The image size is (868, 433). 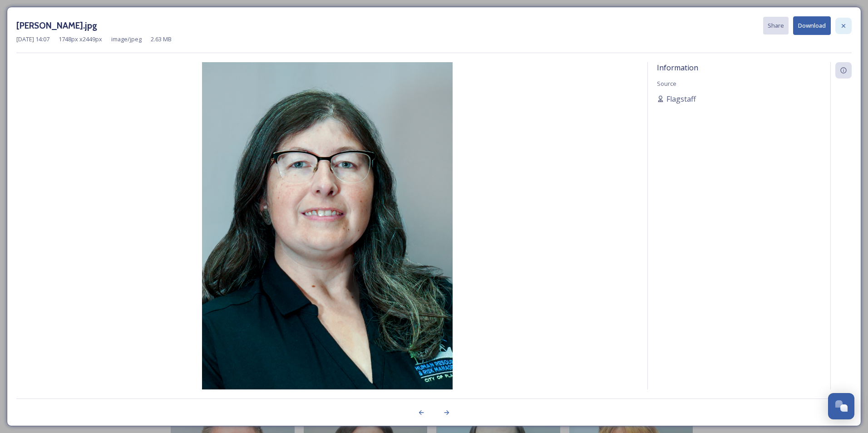 What do you see at coordinates (81, 39) in the screenshot?
I see `span: 1748 px x 2449 px` at bounding box center [81, 39].